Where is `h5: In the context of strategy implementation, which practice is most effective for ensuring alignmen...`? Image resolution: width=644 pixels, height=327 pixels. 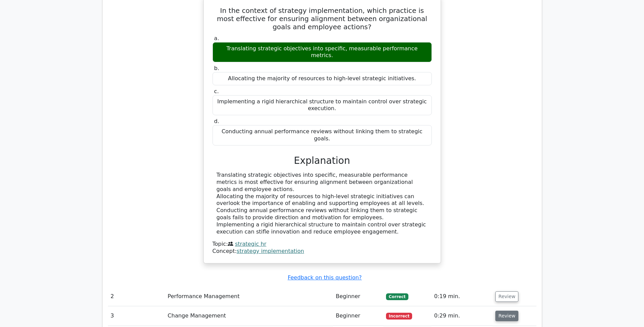 h5: In the context of strategy implementation, which practice is most effective for ensuring alignmen... is located at coordinates (322, 19).